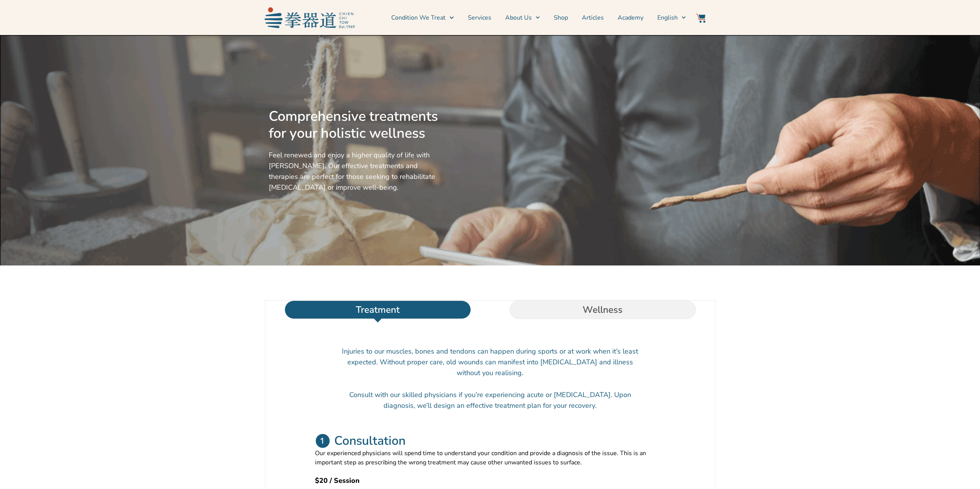  What do you see at coordinates (490, 458) in the screenshot?
I see `p: Our experienced physicians will spend time to understand your condition and provide a diagnosis o...` at bounding box center [490, 458].